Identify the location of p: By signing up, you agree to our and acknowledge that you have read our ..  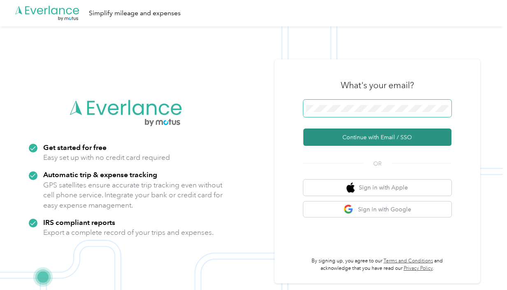
(377, 264).